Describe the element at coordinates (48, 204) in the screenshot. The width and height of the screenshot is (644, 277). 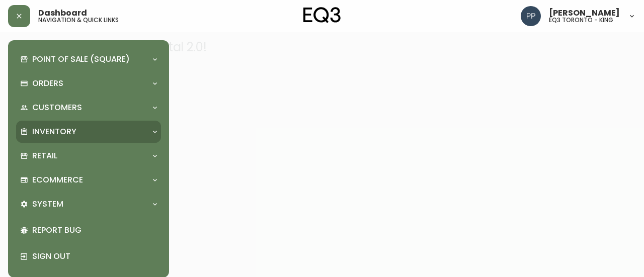
I see `p: System` at that location.